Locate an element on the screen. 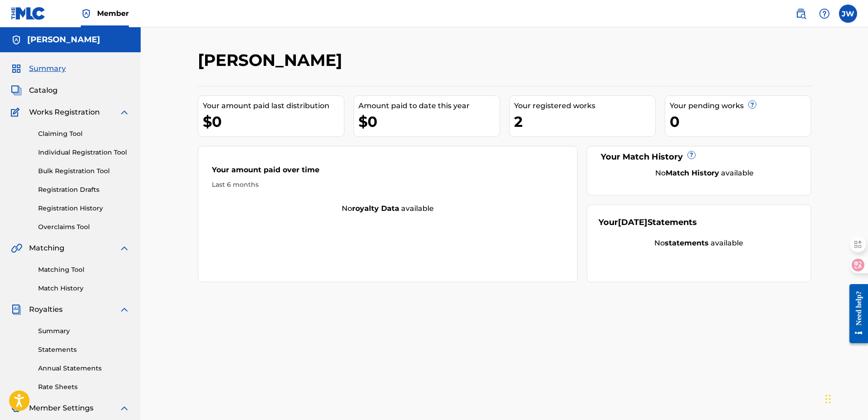  span: Catalog is located at coordinates (43, 90).